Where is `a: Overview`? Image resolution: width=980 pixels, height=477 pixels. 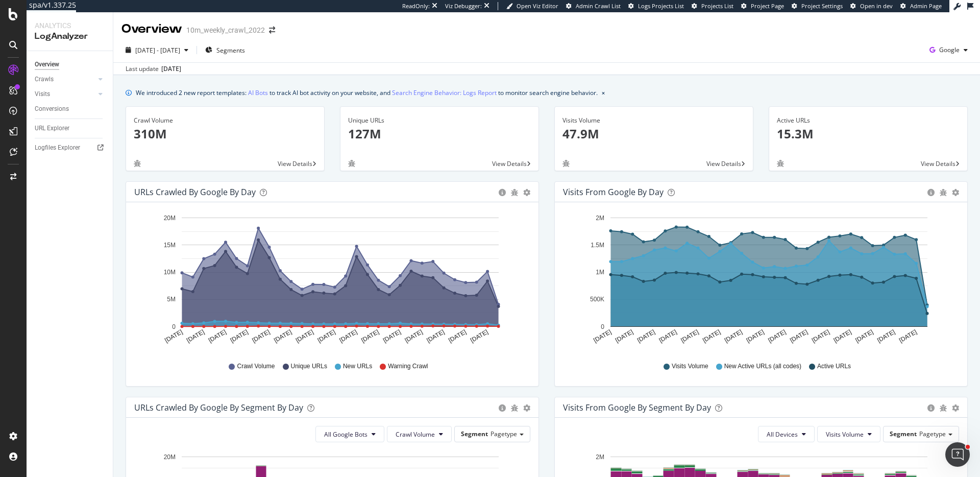
a: Overview is located at coordinates (70, 64).